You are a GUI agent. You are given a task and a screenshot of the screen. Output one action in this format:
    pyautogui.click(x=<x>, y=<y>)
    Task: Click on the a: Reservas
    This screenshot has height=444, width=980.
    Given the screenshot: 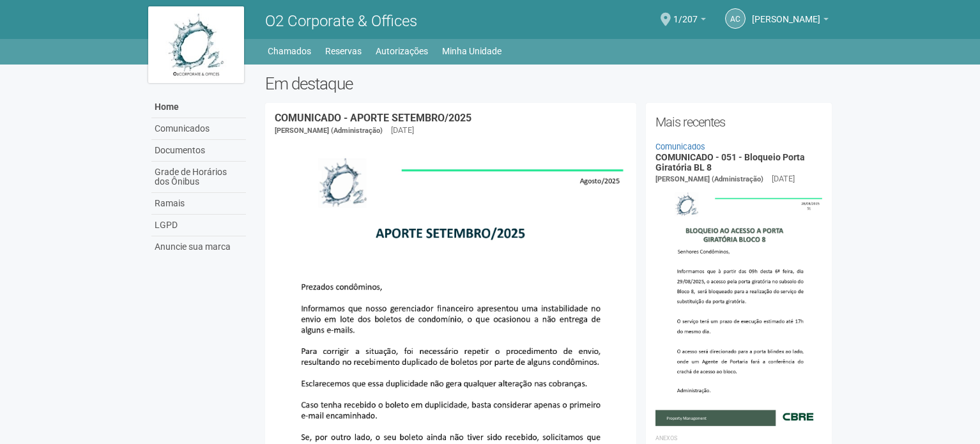 What is the action you would take?
    pyautogui.click(x=343, y=51)
    